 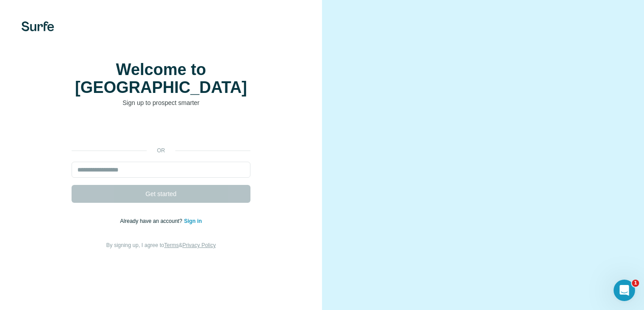 What do you see at coordinates (171, 245) in the screenshot?
I see `a: Terms` at bounding box center [171, 245].